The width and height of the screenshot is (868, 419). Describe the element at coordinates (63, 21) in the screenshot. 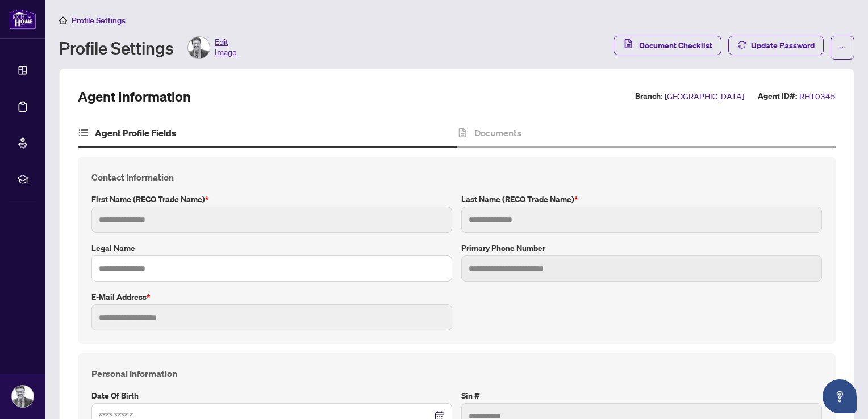

I see `span: home` at that location.